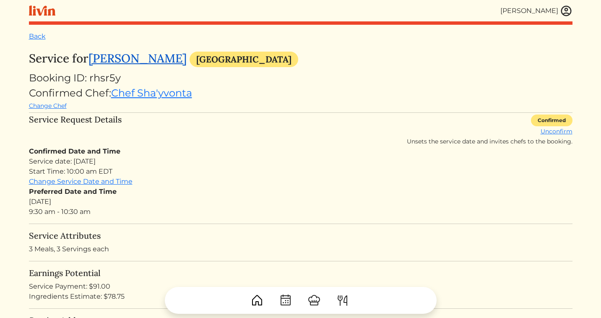  What do you see at coordinates (301, 249) in the screenshot?
I see `p: 3 Meals, 3 Servings each` at bounding box center [301, 249].